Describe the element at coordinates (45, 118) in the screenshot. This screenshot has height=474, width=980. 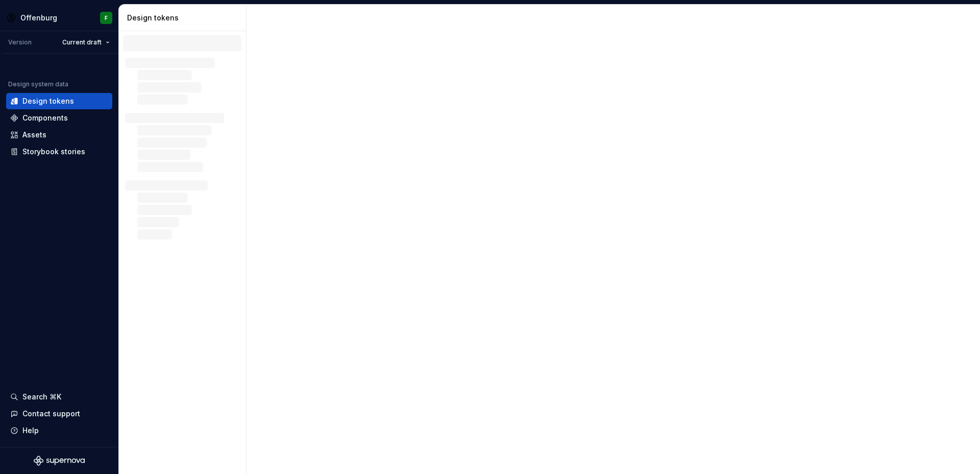
I see `div: Components` at that location.